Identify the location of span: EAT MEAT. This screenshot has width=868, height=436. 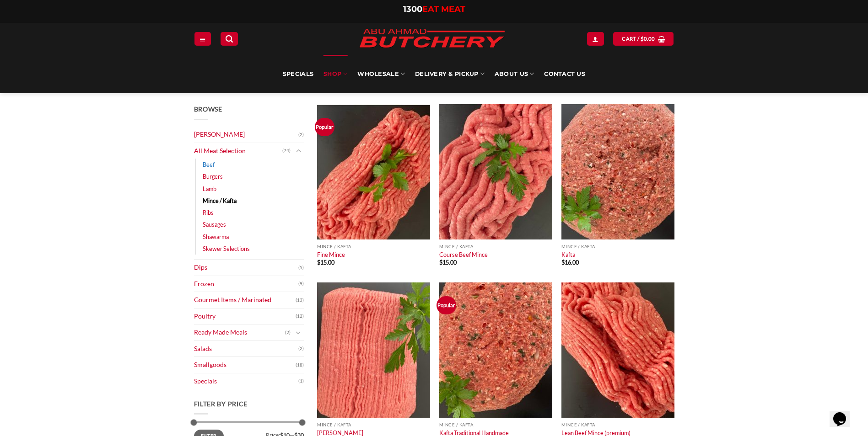
(444, 9).